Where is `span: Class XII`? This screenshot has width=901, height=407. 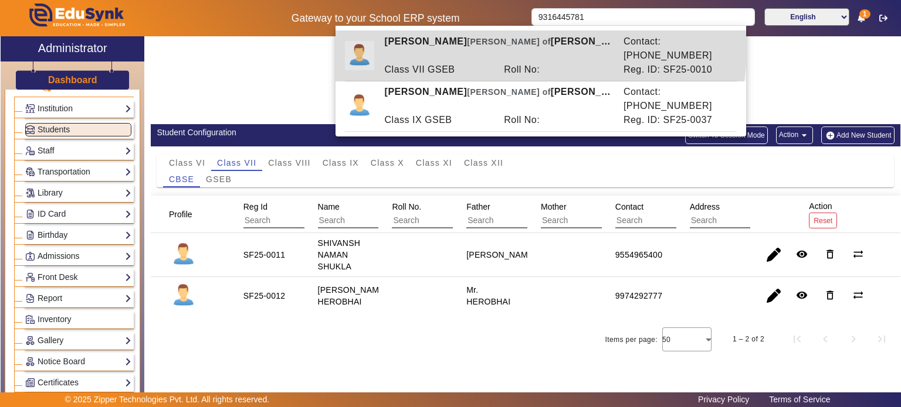
span: Class XII is located at coordinates (483, 163).